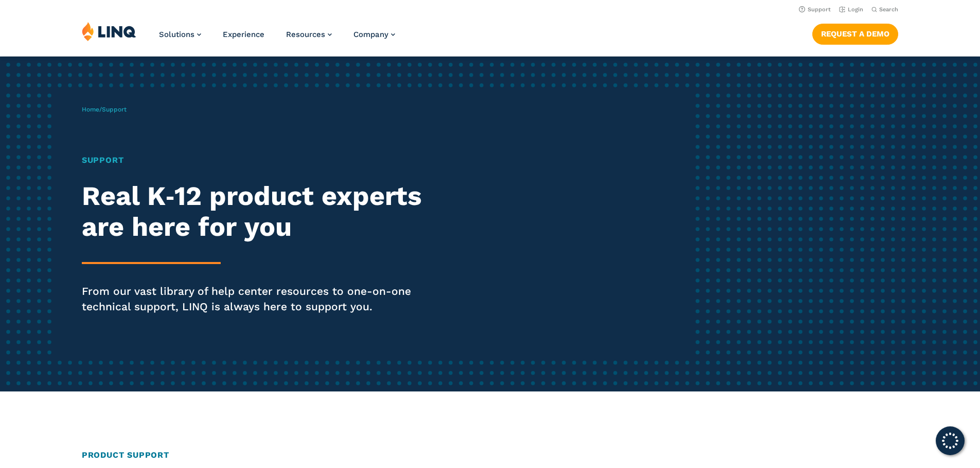  What do you see at coordinates (815, 9) in the screenshot?
I see `a: Support` at bounding box center [815, 9].